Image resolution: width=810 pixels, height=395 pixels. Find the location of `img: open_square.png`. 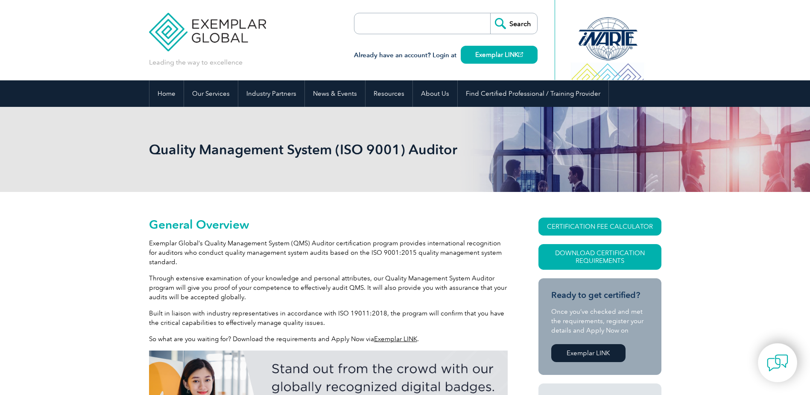

img: open_square.png is located at coordinates (521, 54).